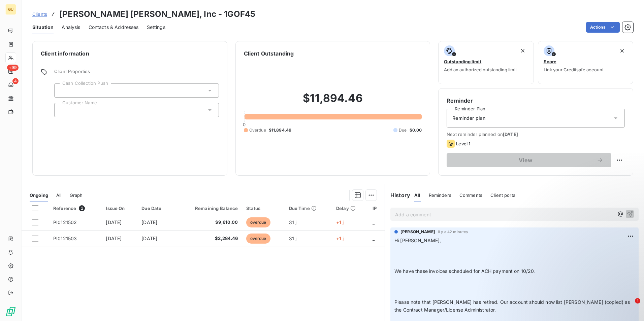 The image size is (644, 321). I want to click on span: Add an authorized outstanding limit, so click(481, 70).